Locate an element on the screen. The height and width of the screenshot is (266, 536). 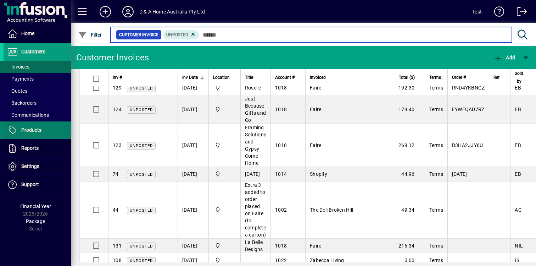
div: Inv # is located at coordinates (134, 77).